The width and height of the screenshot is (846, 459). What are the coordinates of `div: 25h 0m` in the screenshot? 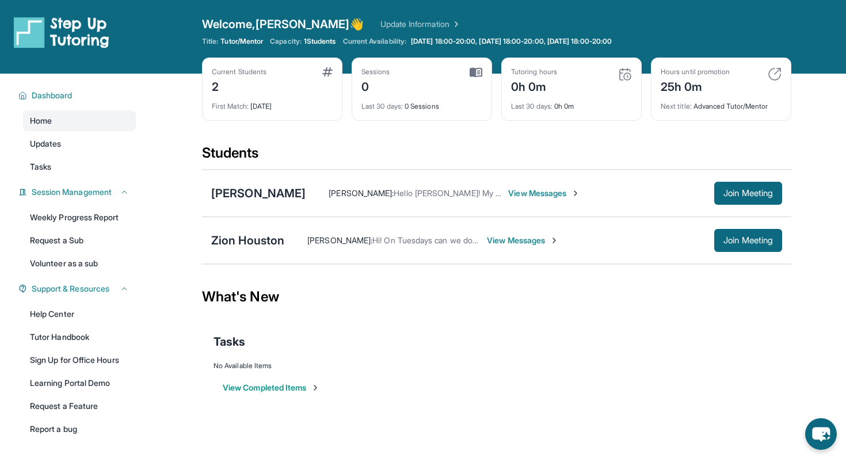 It's located at (696, 86).